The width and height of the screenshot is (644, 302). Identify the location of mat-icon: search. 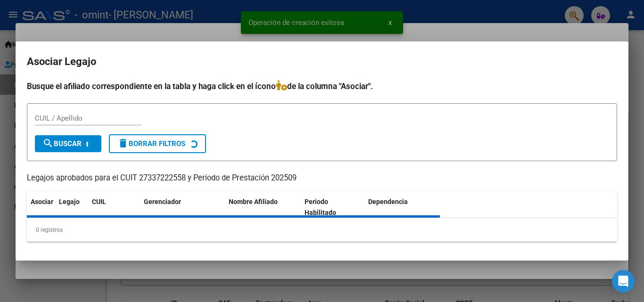
(48, 143).